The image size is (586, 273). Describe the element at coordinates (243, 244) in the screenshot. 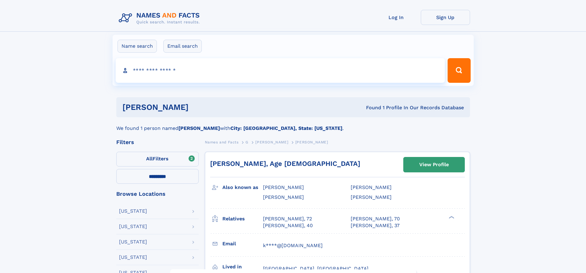

I see `h3: Email` at that location.